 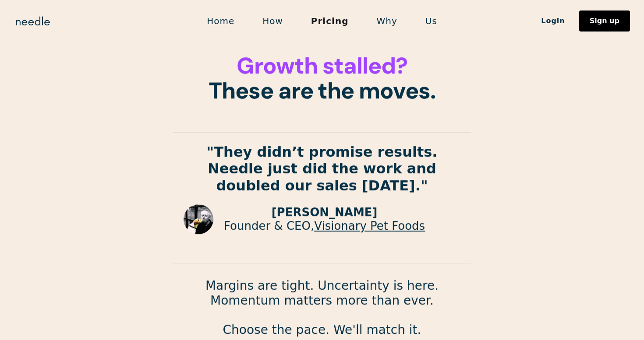 I want to click on p: Founder & CEO,, so click(x=324, y=226).